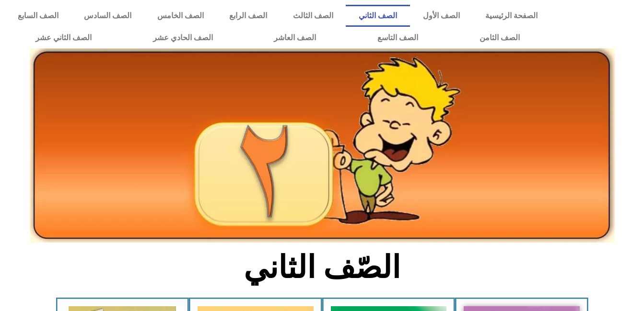 Image resolution: width=644 pixels, height=311 pixels. I want to click on a: الصف السادس, so click(108, 16).